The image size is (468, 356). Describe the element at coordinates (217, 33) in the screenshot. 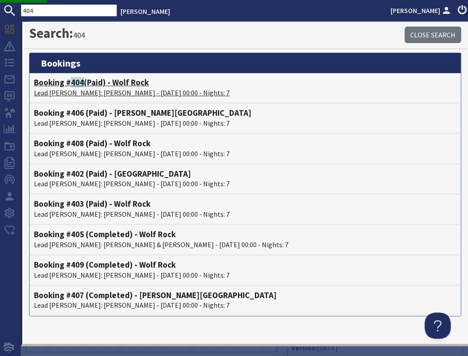

I see `h1: Search:` at that location.